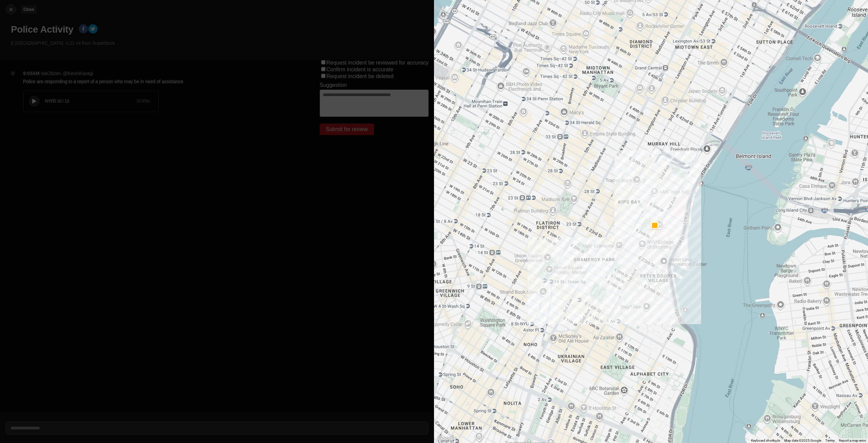 The width and height of the screenshot is (868, 443). What do you see at coordinates (378, 62) in the screenshot?
I see `label: Request incident be reviewed for accuracy` at bounding box center [378, 62].